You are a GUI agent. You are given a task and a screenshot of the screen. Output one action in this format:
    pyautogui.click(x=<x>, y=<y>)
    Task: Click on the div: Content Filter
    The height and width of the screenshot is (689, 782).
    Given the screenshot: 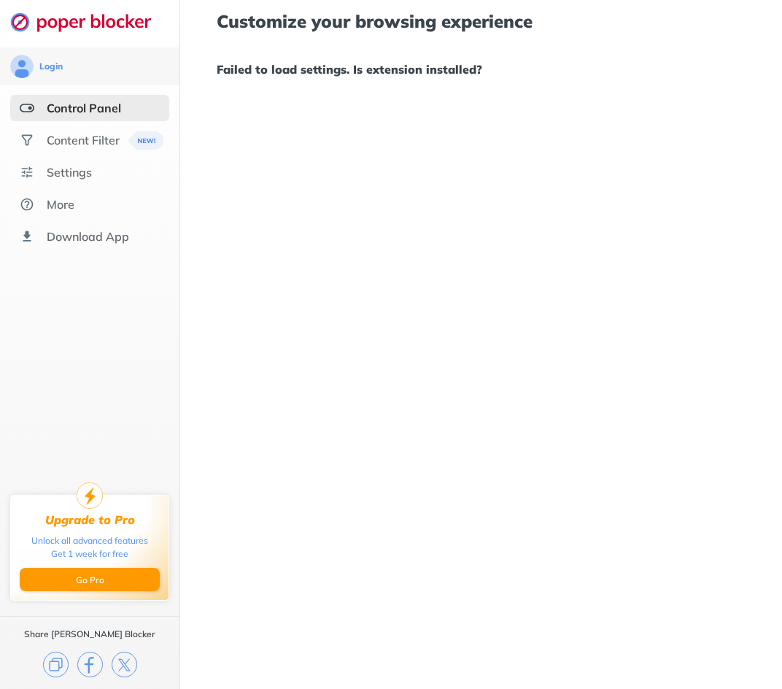 What is the action you would take?
    pyautogui.click(x=83, y=140)
    